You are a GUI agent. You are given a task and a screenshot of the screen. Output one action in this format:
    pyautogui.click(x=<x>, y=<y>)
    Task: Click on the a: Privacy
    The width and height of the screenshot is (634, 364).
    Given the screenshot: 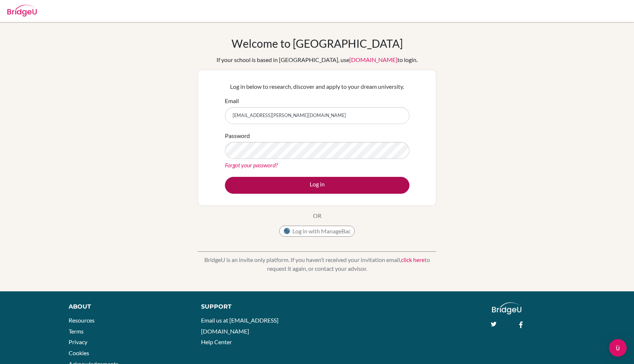 What is the action you would take?
    pyautogui.click(x=78, y=341)
    